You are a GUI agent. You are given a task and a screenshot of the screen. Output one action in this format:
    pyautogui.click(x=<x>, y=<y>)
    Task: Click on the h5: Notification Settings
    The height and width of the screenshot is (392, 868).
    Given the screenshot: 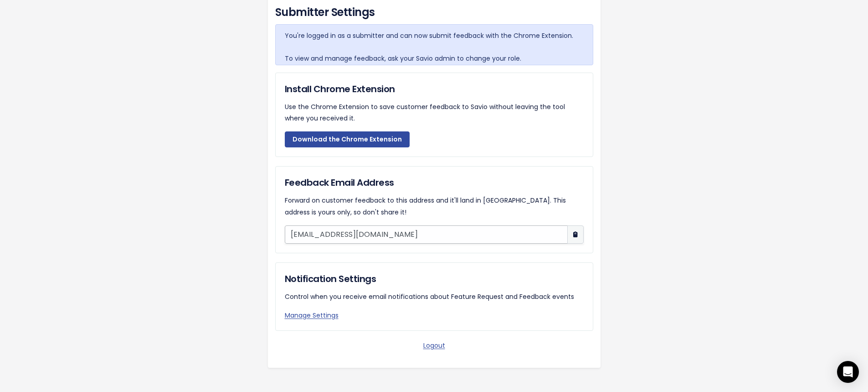 What is the action you would take?
    pyautogui.click(x=434, y=278)
    